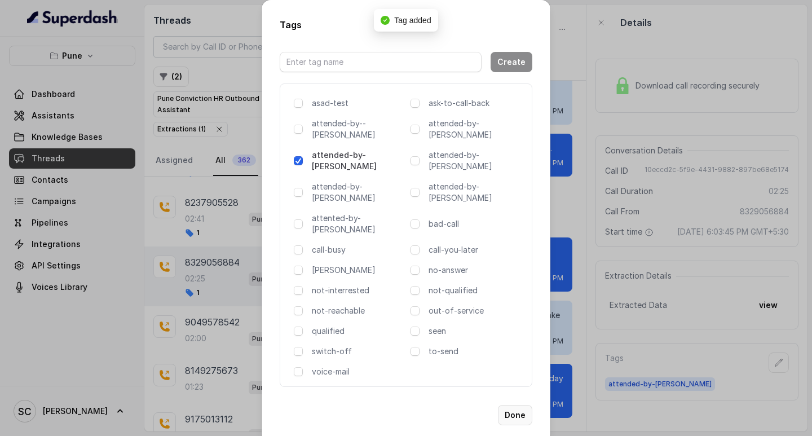  What do you see at coordinates (406, 25) in the screenshot?
I see `h2: Tags` at bounding box center [406, 25].